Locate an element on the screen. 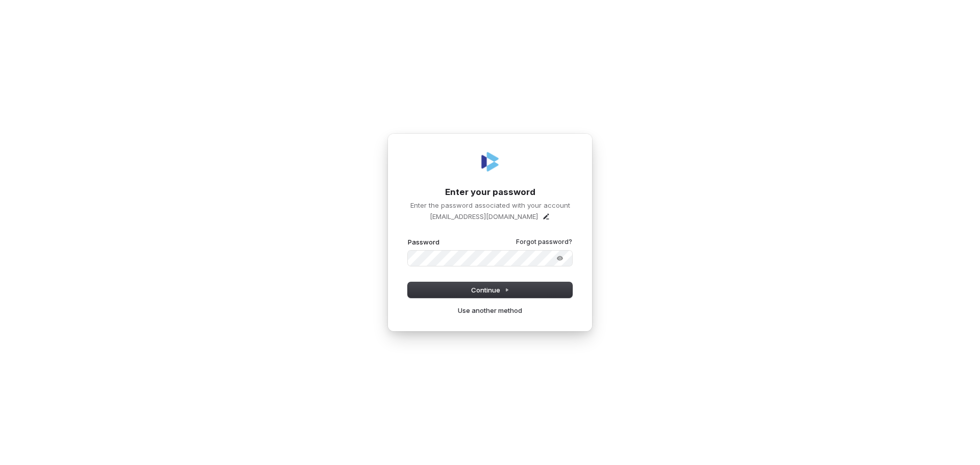  label: Password is located at coordinates (424, 242).